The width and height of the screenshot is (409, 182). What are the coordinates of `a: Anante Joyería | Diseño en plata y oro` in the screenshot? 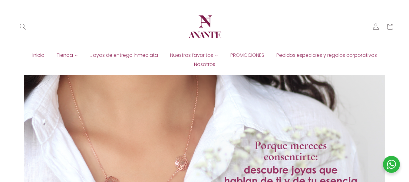 It's located at (205, 27).